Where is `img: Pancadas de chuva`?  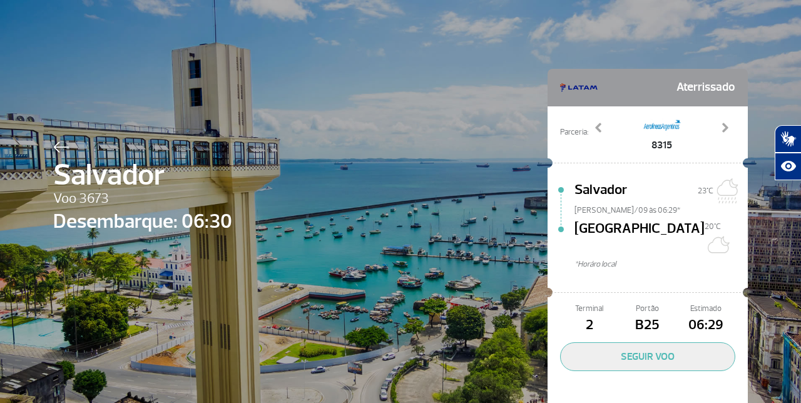 img: Pancadas de chuva is located at coordinates (726, 191).